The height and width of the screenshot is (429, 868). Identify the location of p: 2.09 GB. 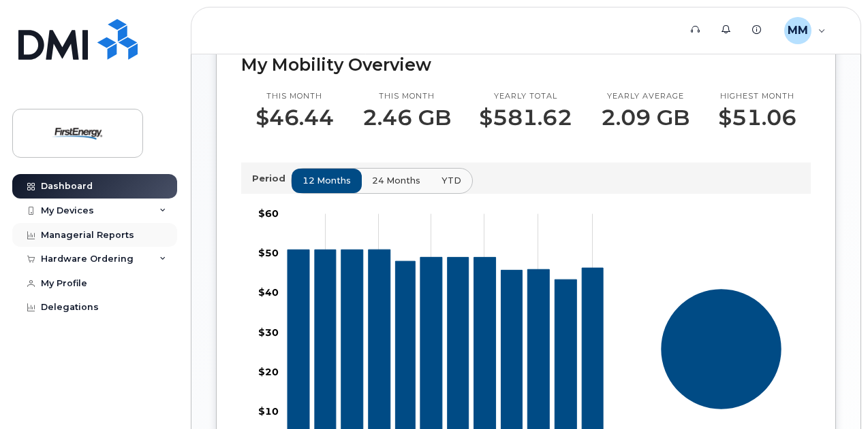
(645, 117).